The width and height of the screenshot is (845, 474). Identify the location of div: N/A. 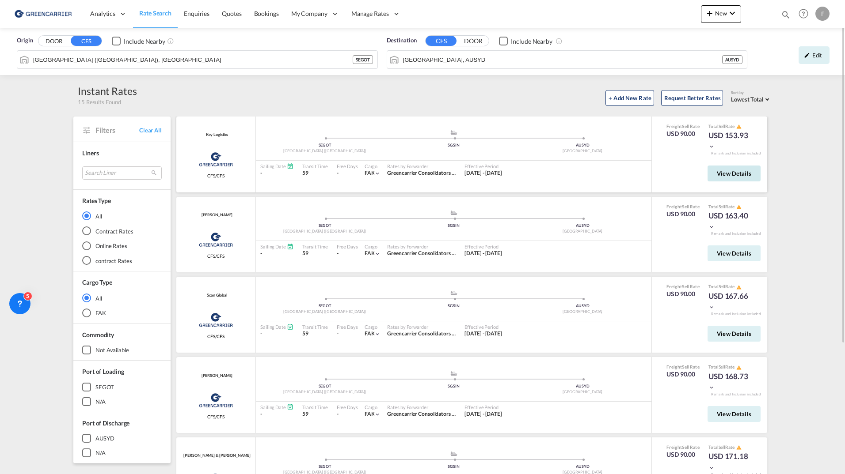
(100, 453).